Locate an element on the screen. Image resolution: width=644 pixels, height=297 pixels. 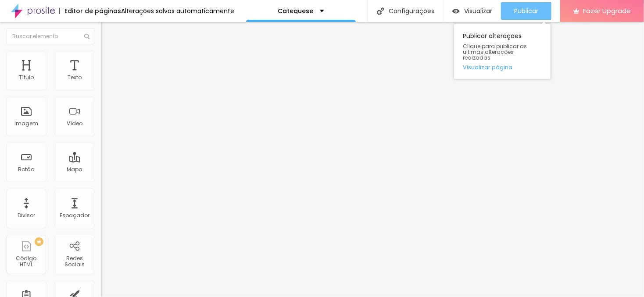
div: Vídeo is located at coordinates (75, 123).